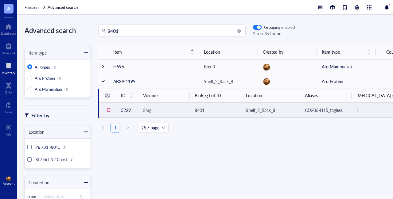 The image size is (393, 199). What do you see at coordinates (9, 88) in the screenshot?
I see `a: DNA` at bounding box center [9, 88].